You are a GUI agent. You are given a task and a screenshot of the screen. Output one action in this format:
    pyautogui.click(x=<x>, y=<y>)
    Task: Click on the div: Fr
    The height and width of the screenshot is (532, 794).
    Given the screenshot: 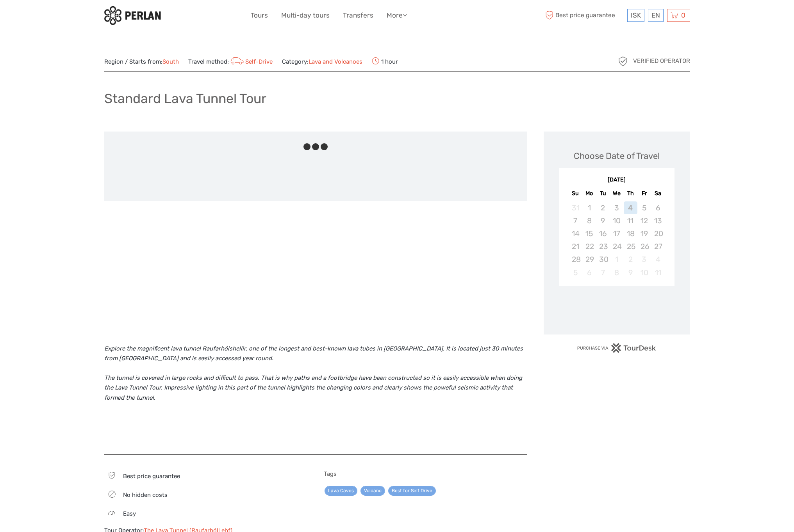 What is the action you would take?
    pyautogui.click(x=643, y=194)
    